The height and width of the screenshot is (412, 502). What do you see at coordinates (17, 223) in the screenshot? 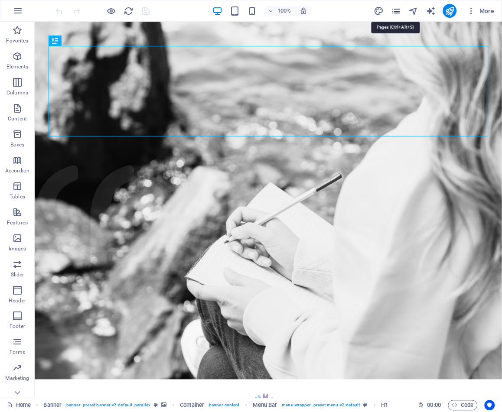
I see `p: Features` at bounding box center [17, 223].